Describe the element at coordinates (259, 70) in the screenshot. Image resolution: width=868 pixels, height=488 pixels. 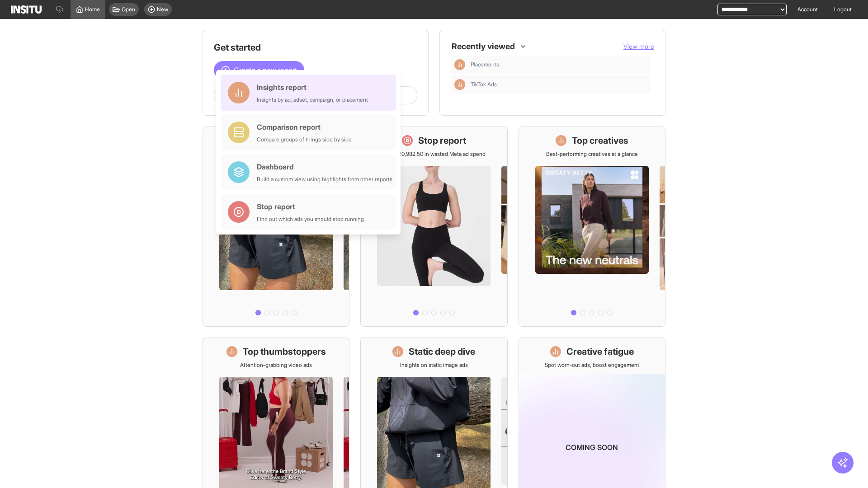
I see `button: Create a new report` at that location.